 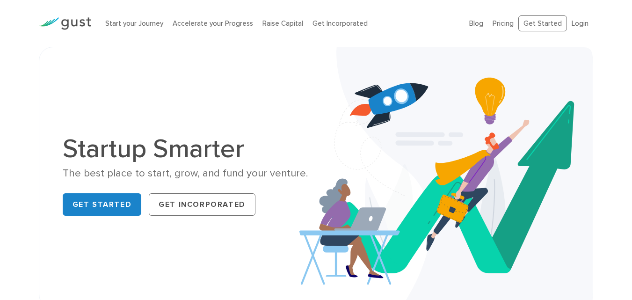 What do you see at coordinates (65, 23) in the screenshot?
I see `img: Gust Logo` at bounding box center [65, 23].